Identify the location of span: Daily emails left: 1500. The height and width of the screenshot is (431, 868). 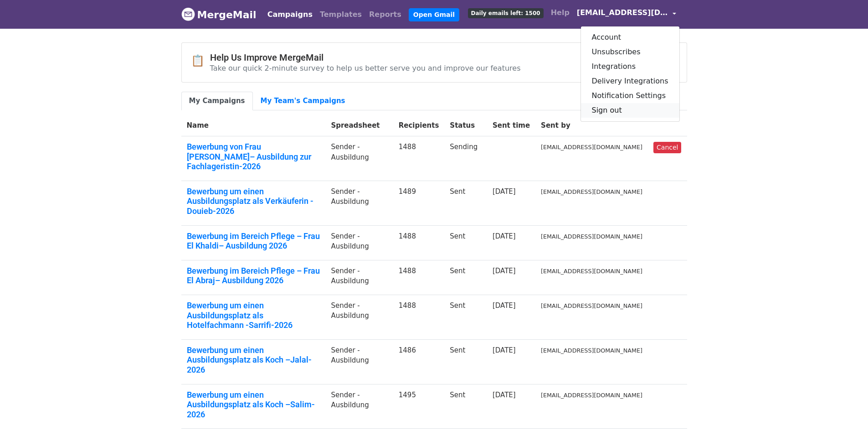
(506, 13).